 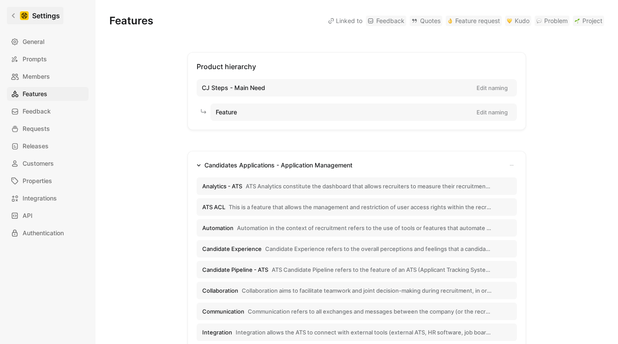 What do you see at coordinates (370, 311) in the screenshot?
I see `span: Communication refers to all exchanges and messages between the company (or the recruiter) and can...` at bounding box center [370, 311].